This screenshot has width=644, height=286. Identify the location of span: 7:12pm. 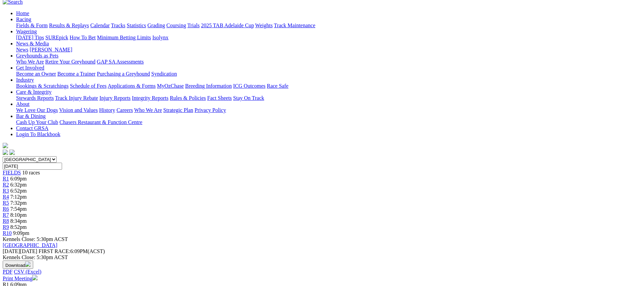
(19, 197).